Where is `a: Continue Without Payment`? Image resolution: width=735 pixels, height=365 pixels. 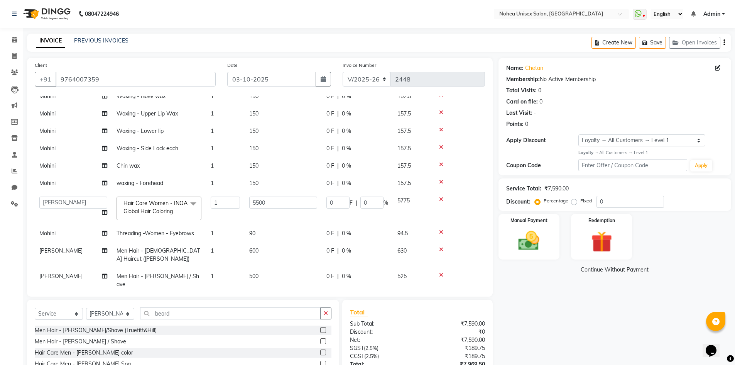
a: Continue Without Payment is located at coordinates (615, 269).